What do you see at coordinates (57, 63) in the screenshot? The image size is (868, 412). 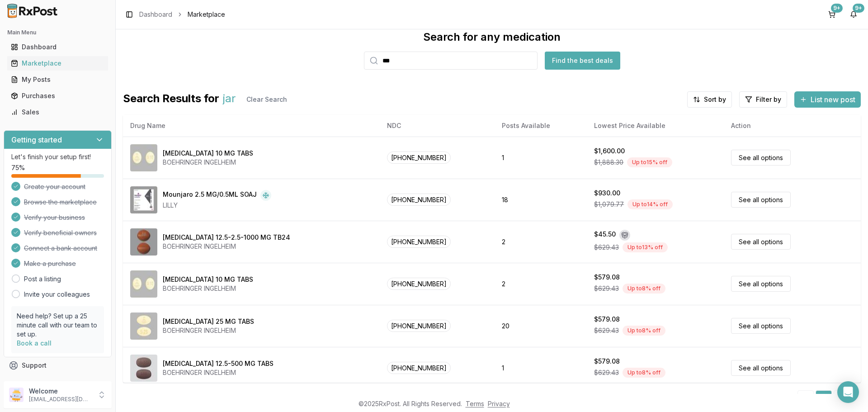 I see `a: Marketplace` at bounding box center [57, 63].